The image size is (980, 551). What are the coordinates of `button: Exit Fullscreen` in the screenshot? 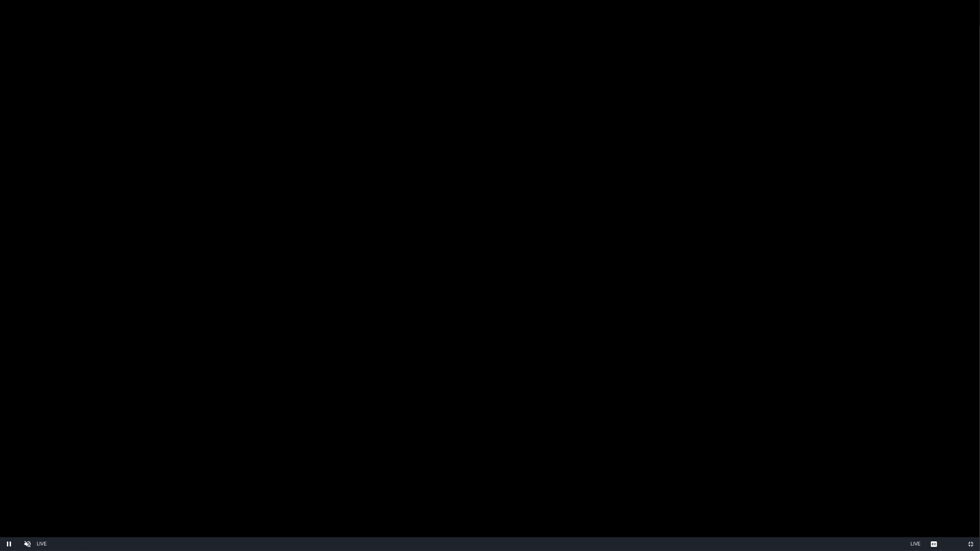 It's located at (971, 544).